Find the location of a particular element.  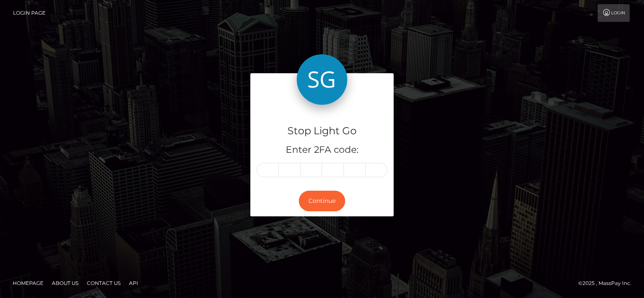

a: API is located at coordinates (134, 283).